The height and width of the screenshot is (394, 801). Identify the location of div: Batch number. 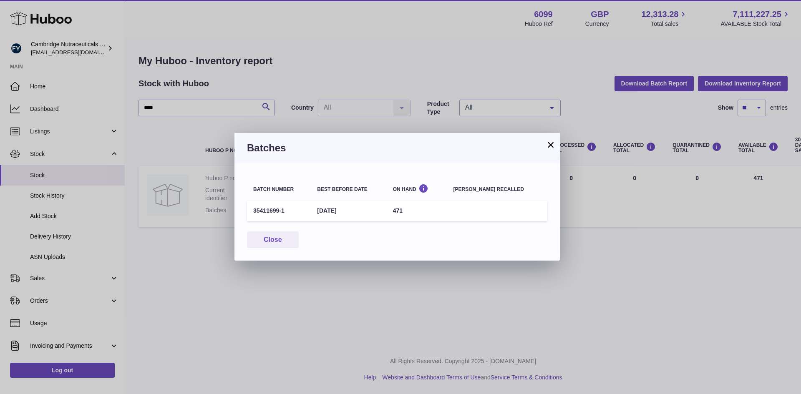
(279, 189).